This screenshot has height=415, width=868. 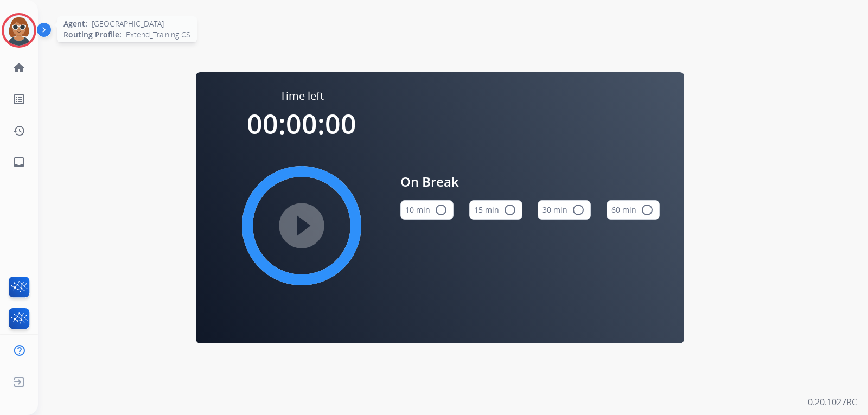 I want to click on span: 00:00:00, so click(x=302, y=124).